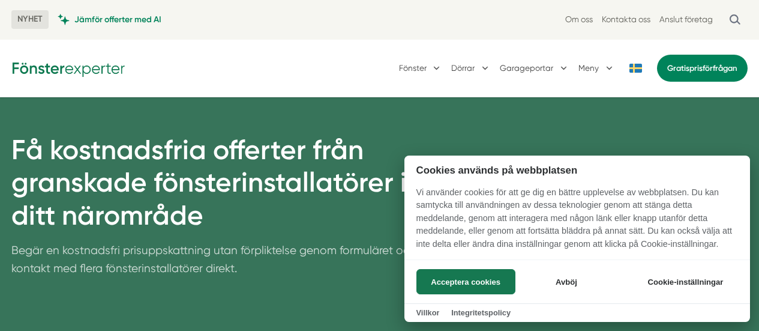  Describe the element at coordinates (481, 312) in the screenshot. I see `a: Integritetspolicy` at that location.